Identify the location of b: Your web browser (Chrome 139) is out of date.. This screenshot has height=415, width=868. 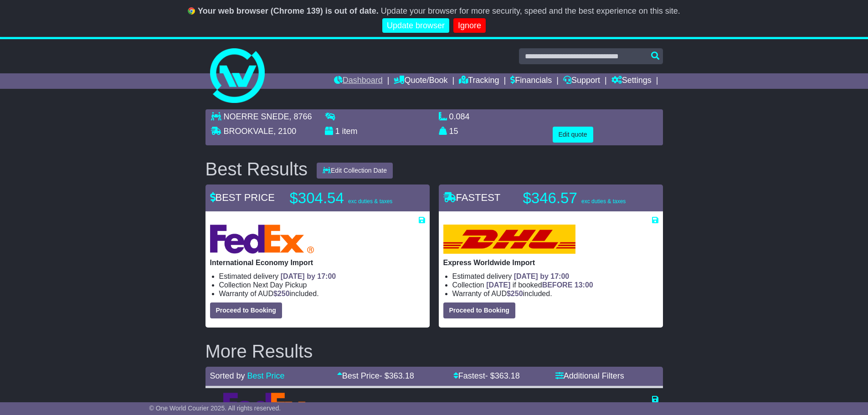
(288, 11).